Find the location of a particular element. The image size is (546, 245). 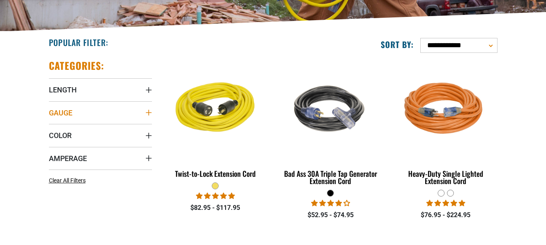

label: Sort by: is located at coordinates (397, 44).